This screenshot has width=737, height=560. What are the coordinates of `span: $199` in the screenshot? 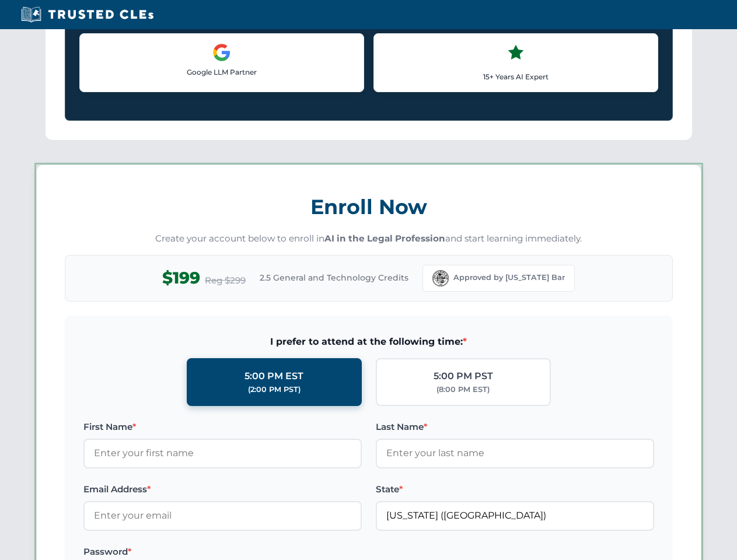 It's located at (181, 278).